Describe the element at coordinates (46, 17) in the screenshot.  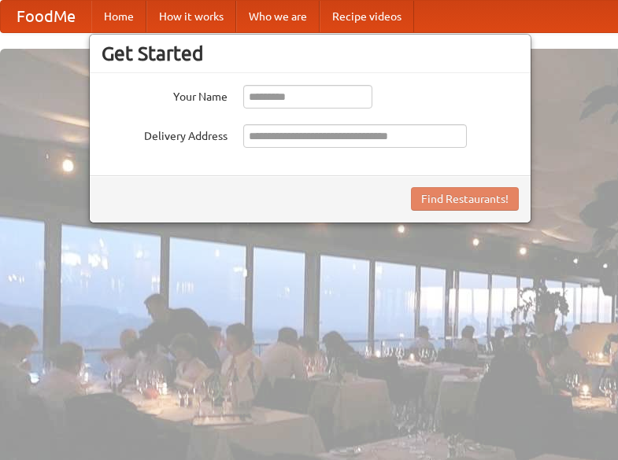
I see `a: FoodMe` at that location.